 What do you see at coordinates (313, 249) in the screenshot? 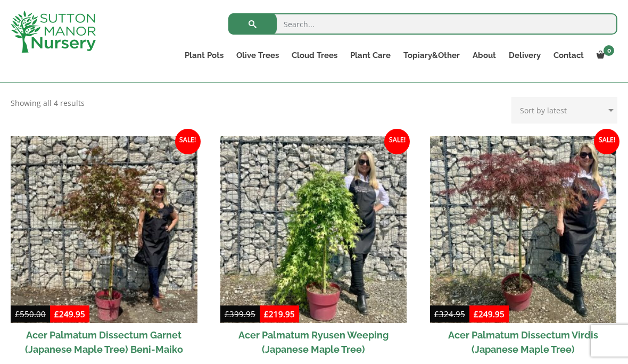
I see `a: Sale! Acer Palmatum Ryusen Weeping (Japanese Maple Tree)` at bounding box center [313, 249].